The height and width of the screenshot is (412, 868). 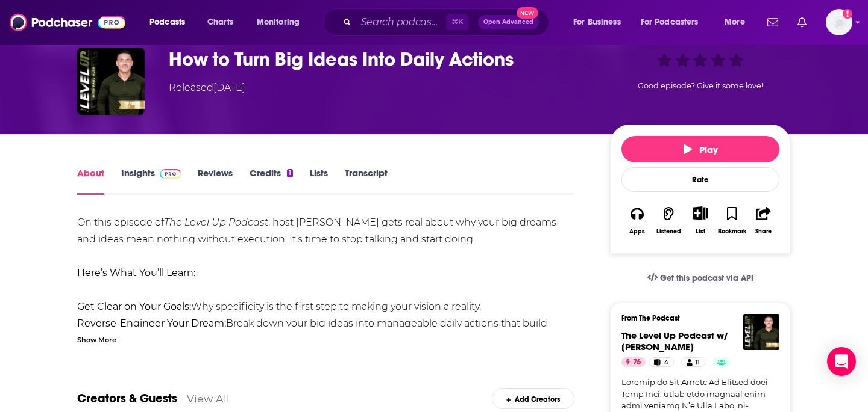 What do you see at coordinates (637, 232) in the screenshot?
I see `div: Apps` at bounding box center [637, 232].